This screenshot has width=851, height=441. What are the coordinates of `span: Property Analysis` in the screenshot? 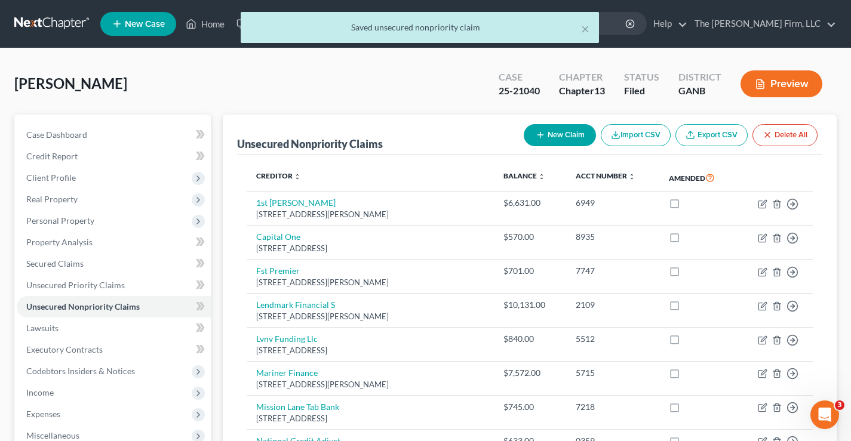 It's located at (59, 242).